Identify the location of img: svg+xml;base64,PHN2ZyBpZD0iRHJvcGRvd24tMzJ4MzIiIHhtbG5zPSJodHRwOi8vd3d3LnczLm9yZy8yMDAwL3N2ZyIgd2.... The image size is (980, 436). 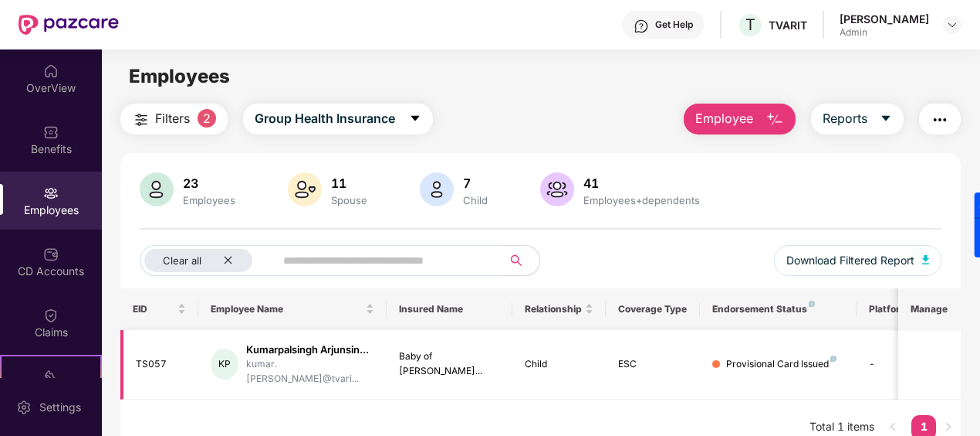
(952, 25).